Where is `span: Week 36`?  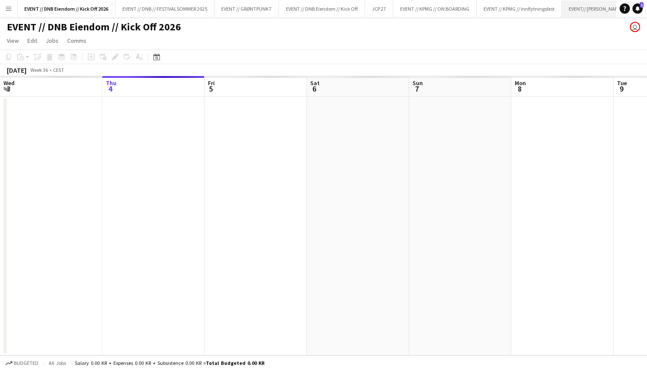 span: Week 36 is located at coordinates (39, 70).